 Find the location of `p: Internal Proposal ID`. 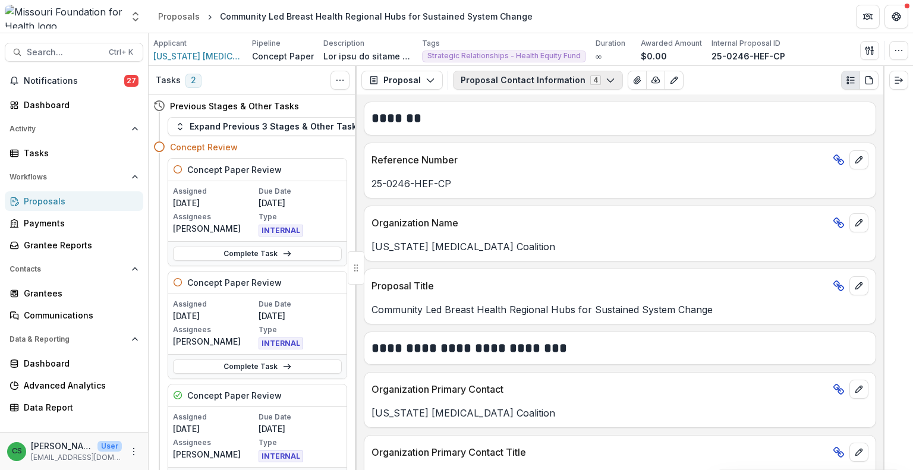

p: Internal Proposal ID is located at coordinates (746, 43).